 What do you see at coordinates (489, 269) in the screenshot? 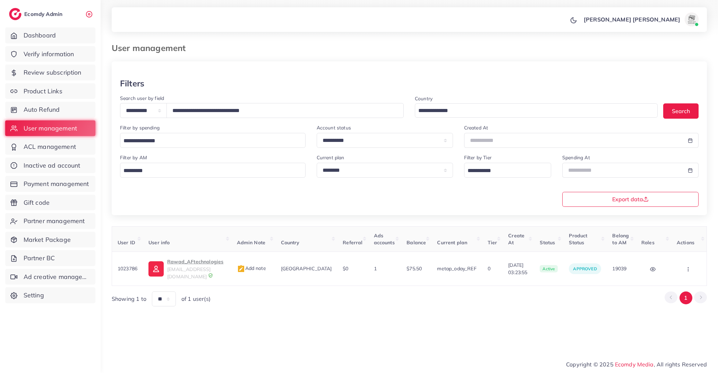
I see `span: 0` at bounding box center [489, 269].